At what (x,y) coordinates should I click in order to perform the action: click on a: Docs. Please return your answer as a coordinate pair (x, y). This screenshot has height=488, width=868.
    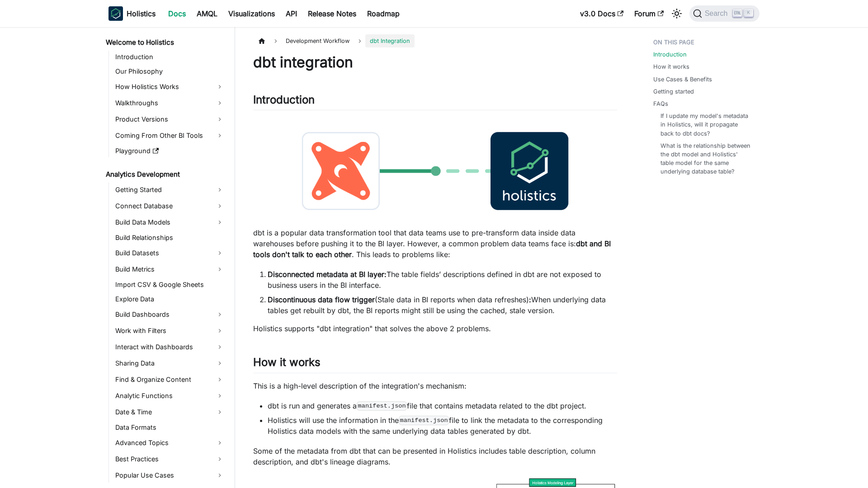
    Looking at the image, I should click on (177, 14).